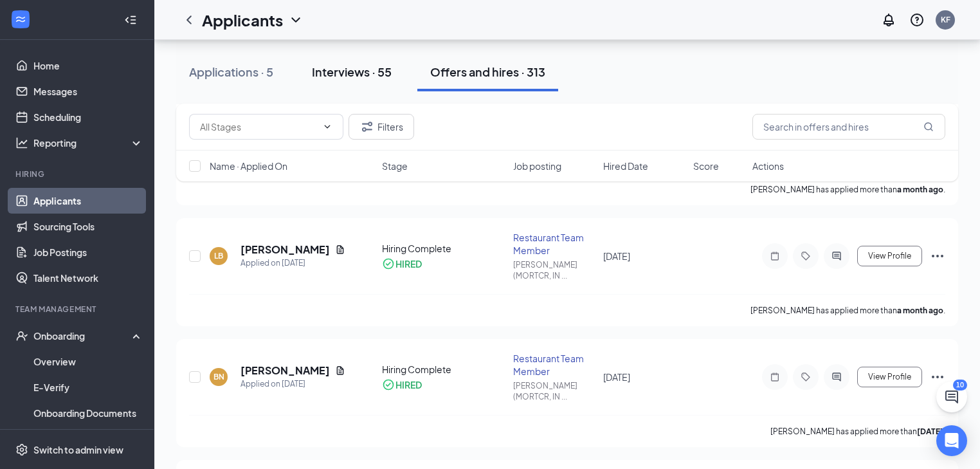 The height and width of the screenshot is (469, 980). Describe the element at coordinates (88, 227) in the screenshot. I see `a: Sourcing Tools` at that location.